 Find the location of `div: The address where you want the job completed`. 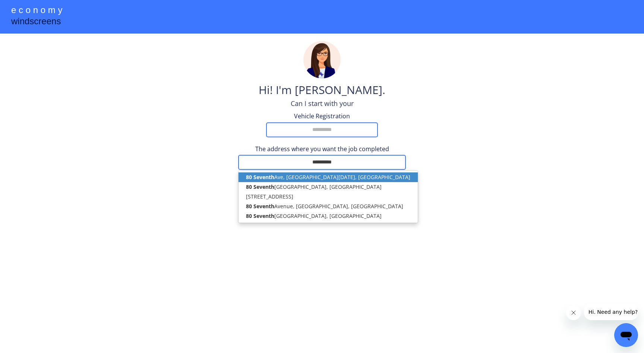

div: The address where you want the job completed is located at coordinates (322, 149).